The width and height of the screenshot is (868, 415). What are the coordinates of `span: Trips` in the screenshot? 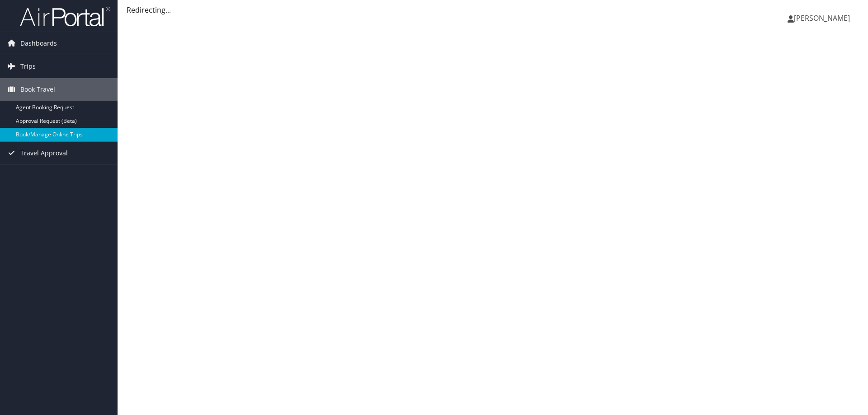 It's located at (28, 67).